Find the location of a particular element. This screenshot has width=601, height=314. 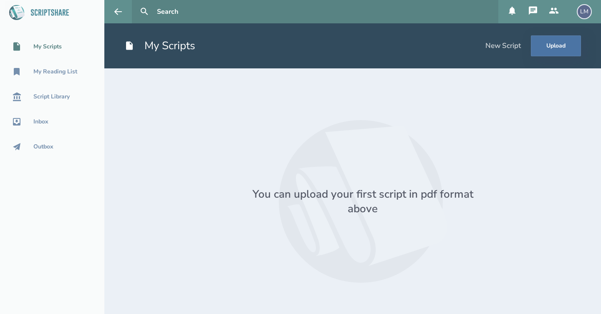

div: Script Library is located at coordinates (51, 97).